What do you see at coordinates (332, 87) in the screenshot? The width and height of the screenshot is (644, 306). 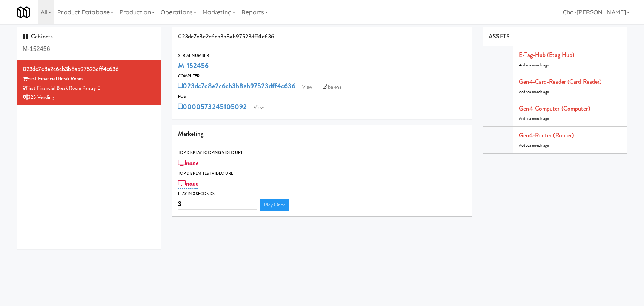 I see `a: Balena` at bounding box center [332, 87].